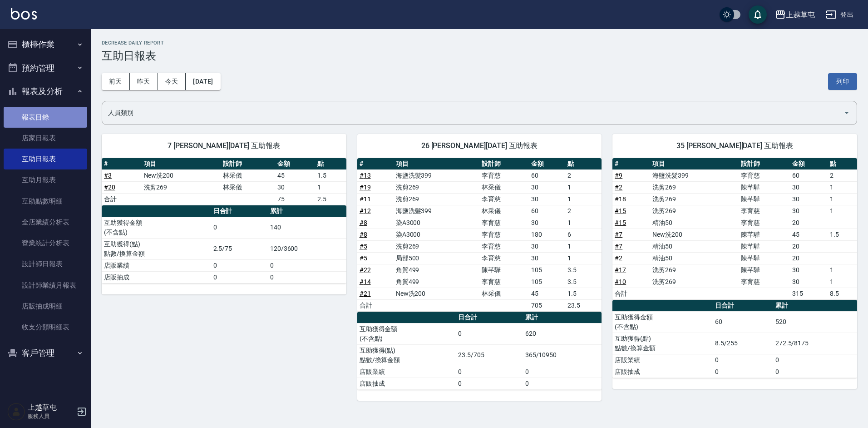  I want to click on td: 120/3600, so click(307, 248).